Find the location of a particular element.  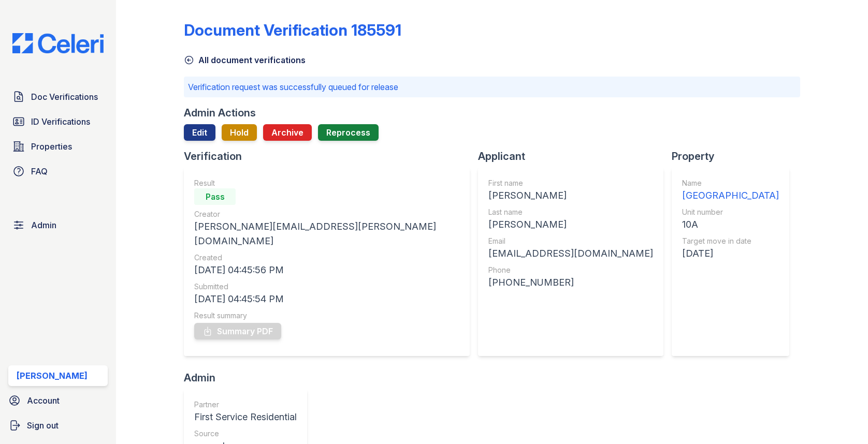

div: Result is located at coordinates (327, 183).